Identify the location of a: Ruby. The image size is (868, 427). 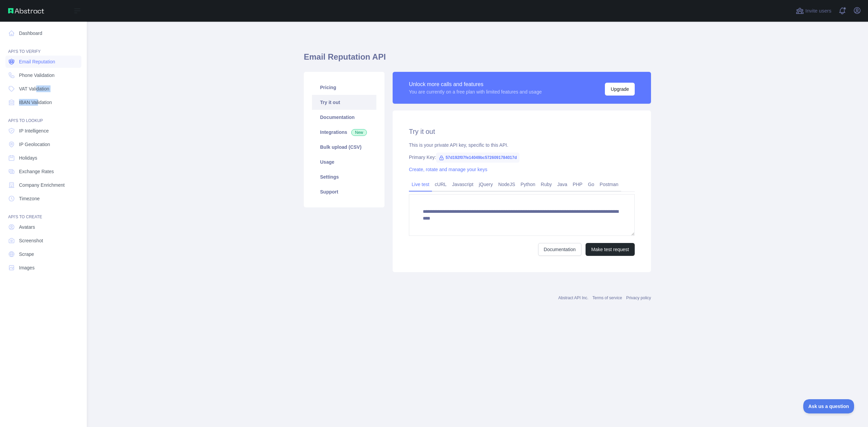
(547, 184).